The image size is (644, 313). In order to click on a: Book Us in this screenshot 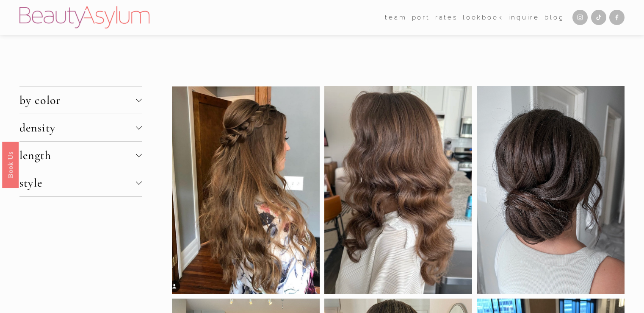, I will do `click(10, 164)`.